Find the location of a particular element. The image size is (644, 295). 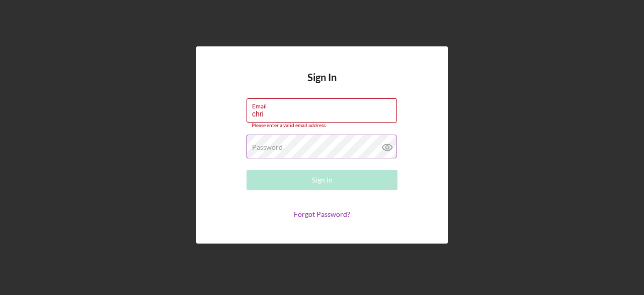

div: Sign In is located at coordinates (322, 180).